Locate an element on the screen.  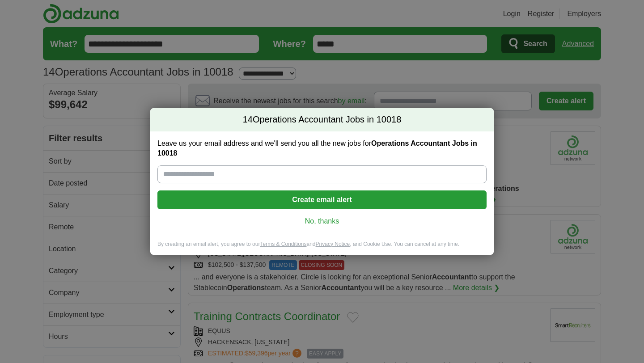
div: By creating an email alert, you agree to our and , and Cookie Use. You can cancel at any time. is located at coordinates (322, 248).